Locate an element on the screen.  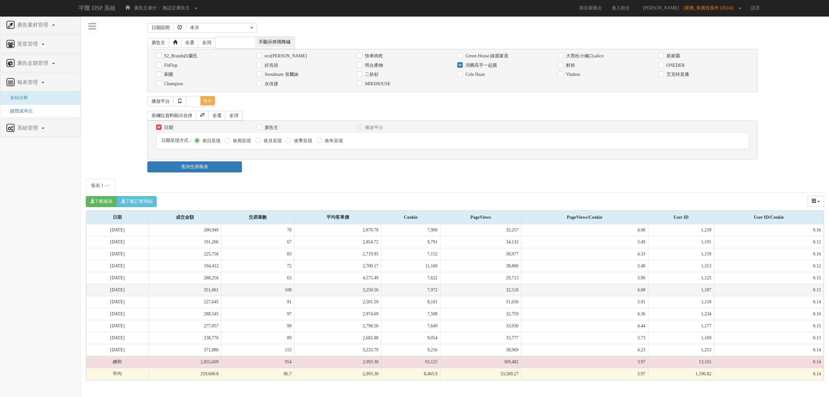
td: 33,777 is located at coordinates (480, 337).